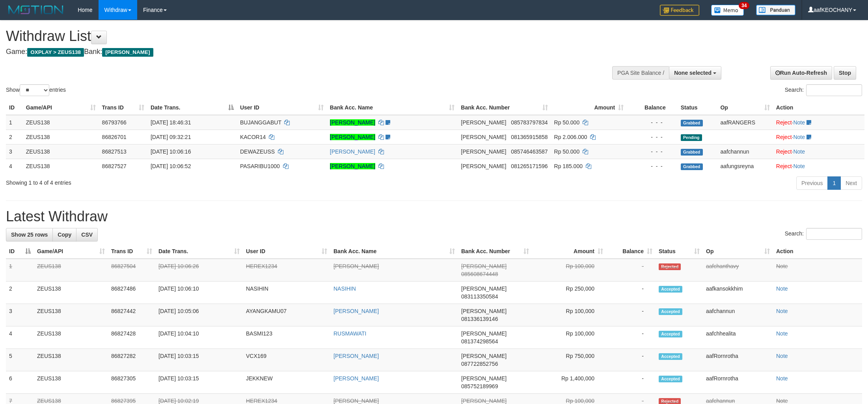 The height and width of the screenshot is (404, 868). I want to click on button: None selected, so click(695, 73).